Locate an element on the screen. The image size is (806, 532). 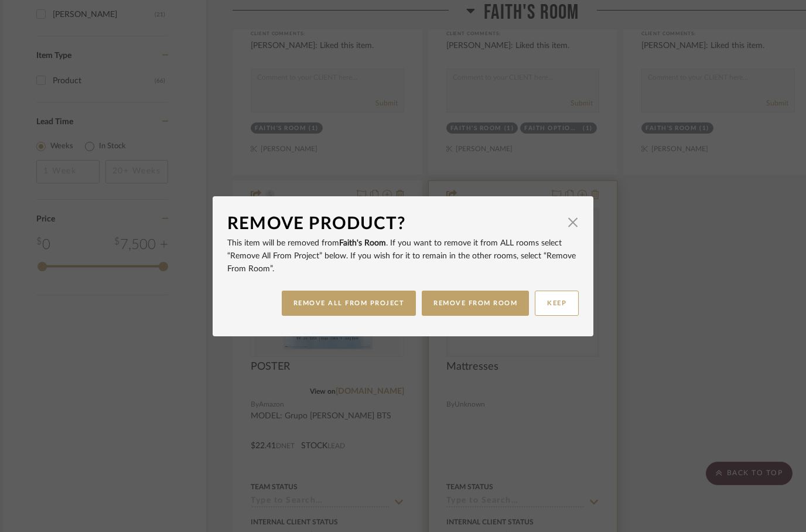
button: KEEP is located at coordinates (557, 303).